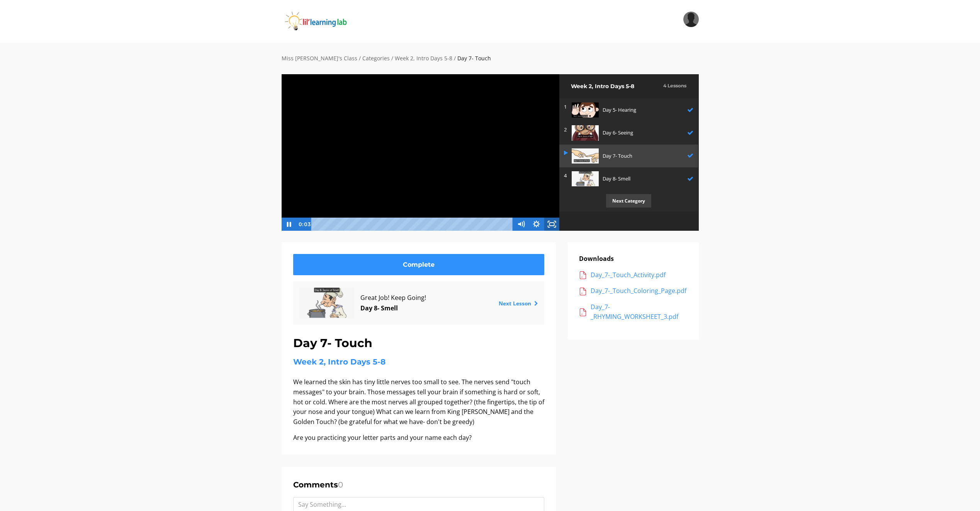 This screenshot has width=980, height=511. What do you see at coordinates (566, 129) in the screenshot?
I see `p: 2` at bounding box center [566, 129].